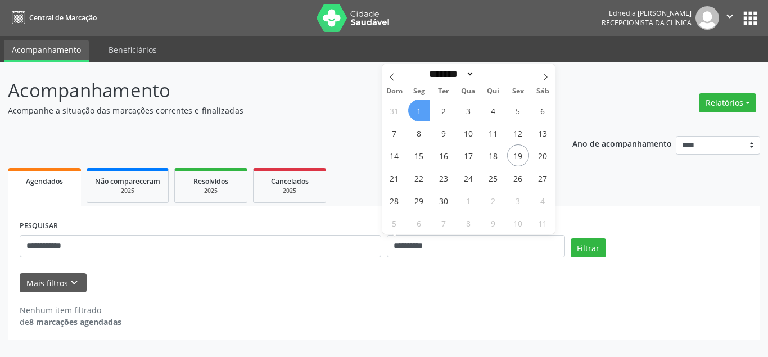 This screenshot has height=357, width=768. Describe the element at coordinates (750, 18) in the screenshot. I see `button: apps` at that location.